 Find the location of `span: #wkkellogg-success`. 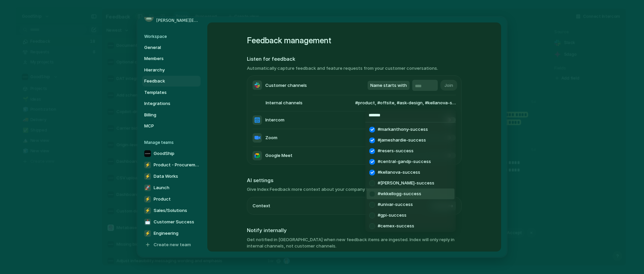

span: #wkkellogg-success is located at coordinates (400, 194).